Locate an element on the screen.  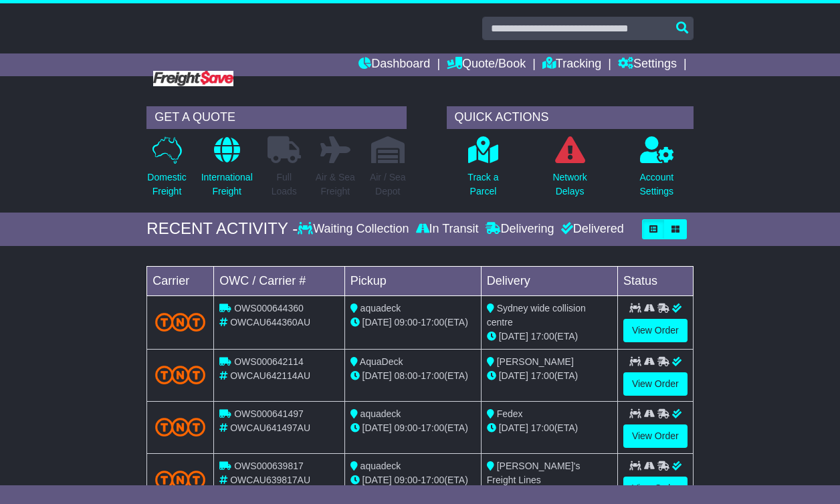
span: Fedex is located at coordinates (510, 414).